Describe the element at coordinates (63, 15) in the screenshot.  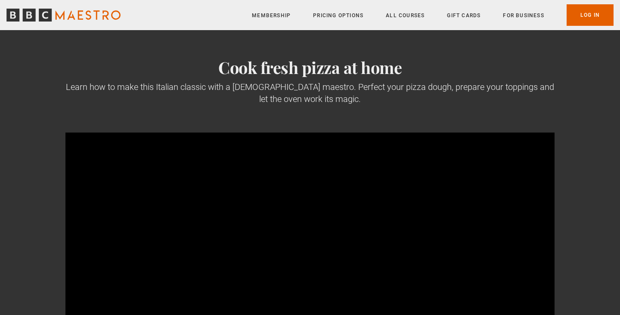
I see `svg: BBC Maestro` at that location.